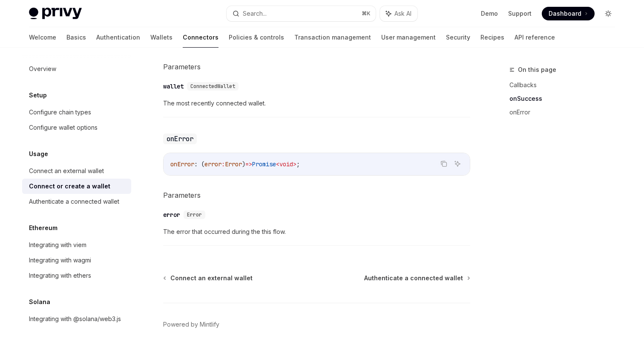 The width and height of the screenshot is (644, 350). I want to click on code: onError, so click(180, 139).